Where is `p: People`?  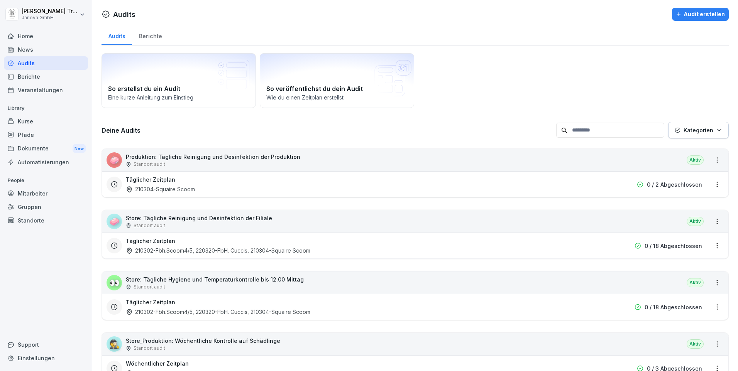 p: People is located at coordinates (46, 181).